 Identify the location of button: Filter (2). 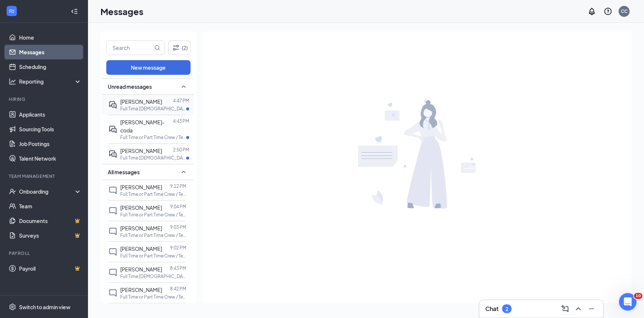
(179, 47).